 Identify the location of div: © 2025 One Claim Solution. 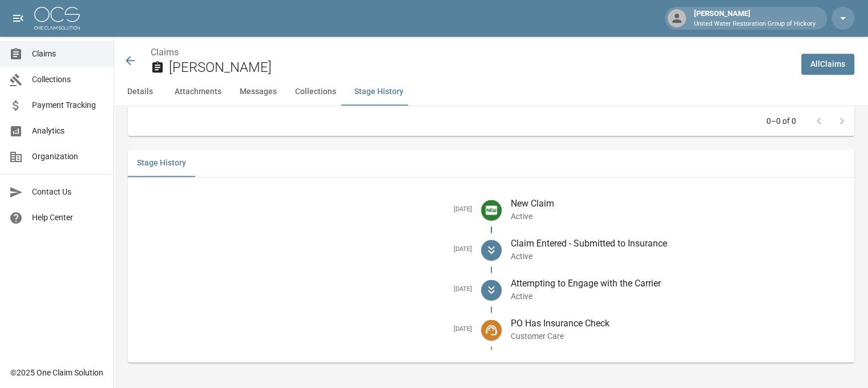
(57, 373).